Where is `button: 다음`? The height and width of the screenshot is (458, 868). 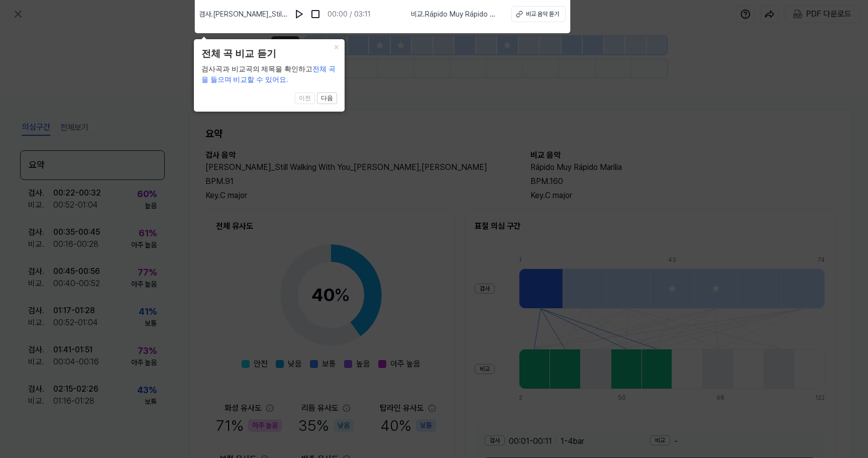 button: 다음 is located at coordinates (327, 98).